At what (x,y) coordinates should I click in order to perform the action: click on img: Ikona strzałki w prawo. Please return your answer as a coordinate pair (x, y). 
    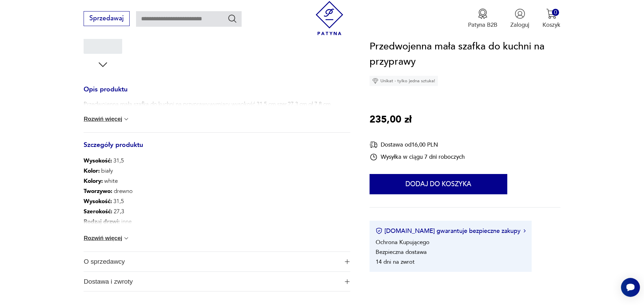
    Looking at the image, I should click on (525, 231).